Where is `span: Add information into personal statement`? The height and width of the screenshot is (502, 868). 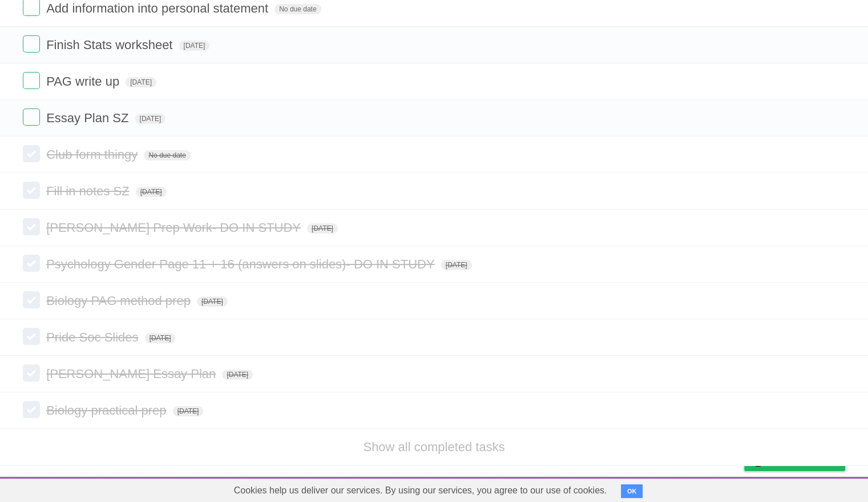
span: Add information into personal statement is located at coordinates (159, 8).